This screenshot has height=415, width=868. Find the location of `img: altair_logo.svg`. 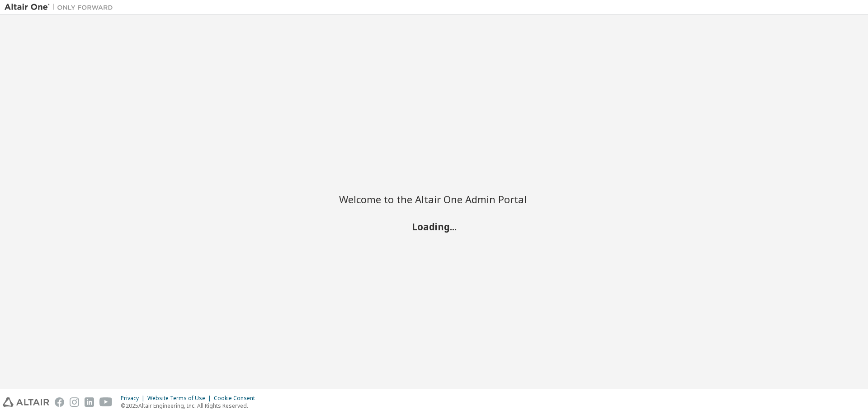

img: altair_logo.svg is located at coordinates (26, 402).